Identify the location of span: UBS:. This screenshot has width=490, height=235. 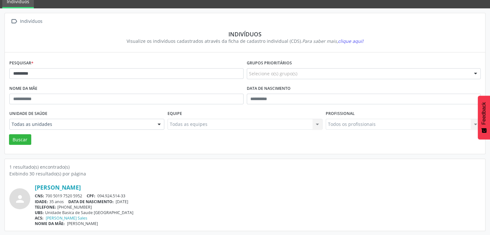
(39, 213).